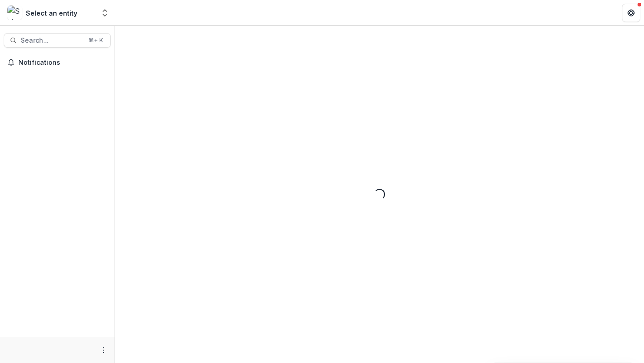  What do you see at coordinates (14, 13) in the screenshot?
I see `img: Select an entity` at bounding box center [14, 13].